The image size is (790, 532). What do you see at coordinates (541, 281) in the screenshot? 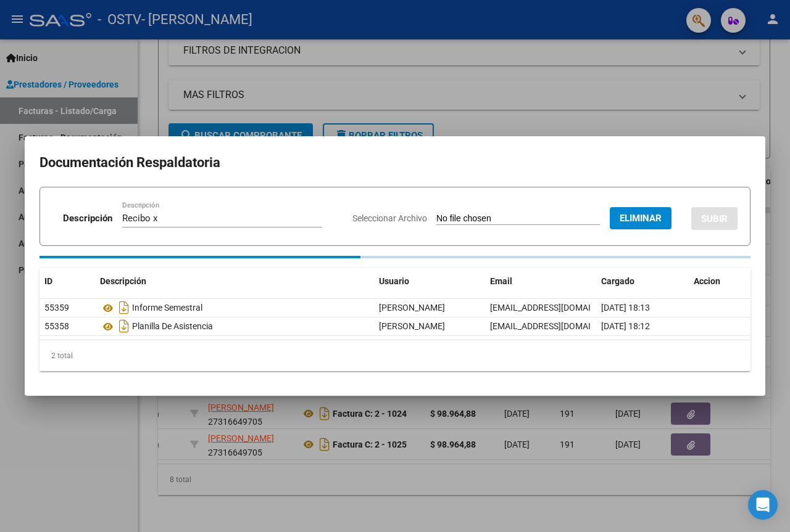
I see `datatable-header-cell: Email` at bounding box center [541, 281].